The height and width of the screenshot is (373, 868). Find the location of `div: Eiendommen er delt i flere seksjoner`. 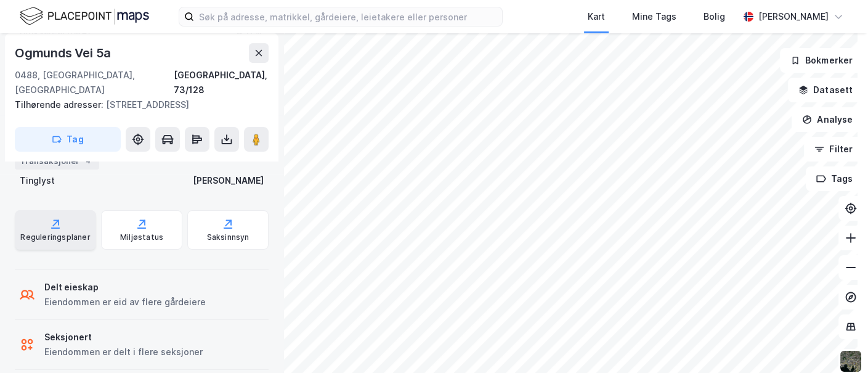

div: Eiendommen er delt i flere seksjoner is located at coordinates (123, 352).